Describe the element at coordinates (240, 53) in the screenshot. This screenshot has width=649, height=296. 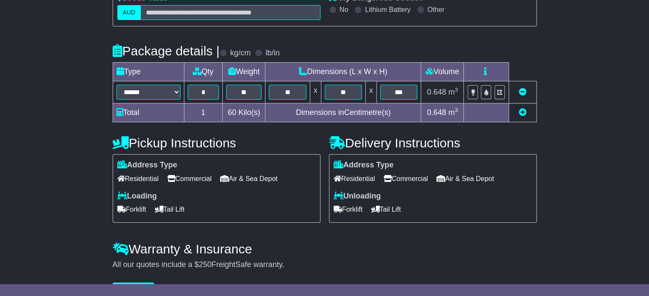
I see `label: kg/cm` at that location.